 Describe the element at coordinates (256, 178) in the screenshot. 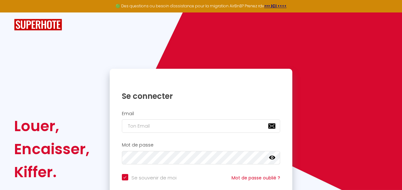

I see `a: Mot de passe oublié ?` at that location.